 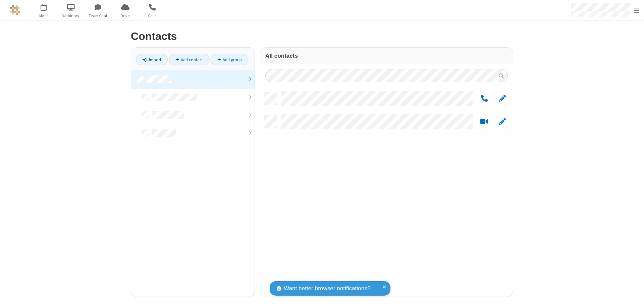 What do you see at coordinates (484, 122) in the screenshot?
I see `button: Start a video meeting` at bounding box center [484, 122].